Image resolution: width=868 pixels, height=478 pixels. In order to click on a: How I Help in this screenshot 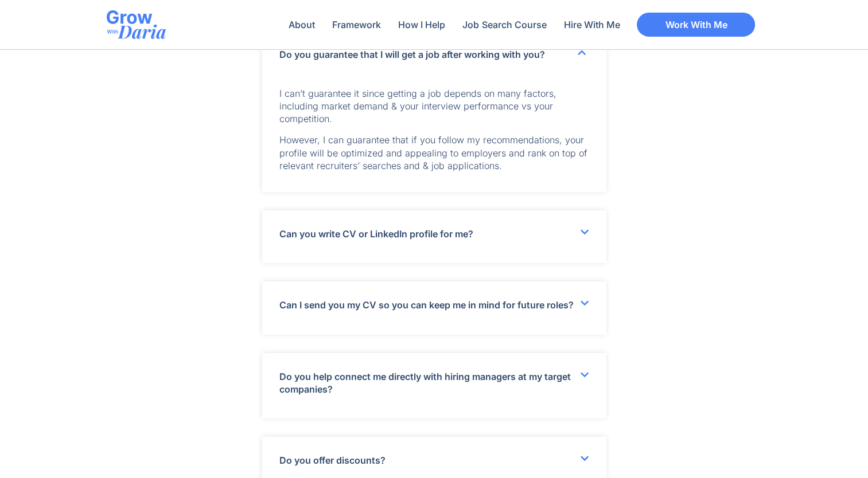, I will do `click(422, 25)`.